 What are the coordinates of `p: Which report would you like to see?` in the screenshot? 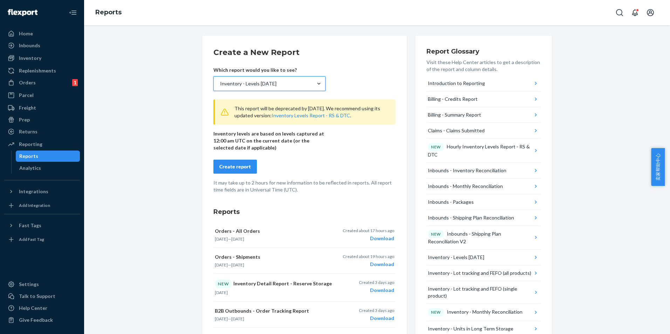 It's located at (269, 70).